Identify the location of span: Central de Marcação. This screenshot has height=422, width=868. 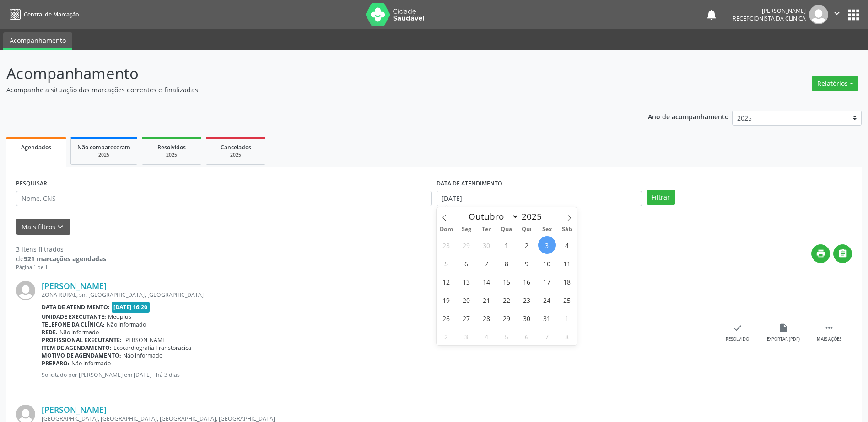
(51, 14).